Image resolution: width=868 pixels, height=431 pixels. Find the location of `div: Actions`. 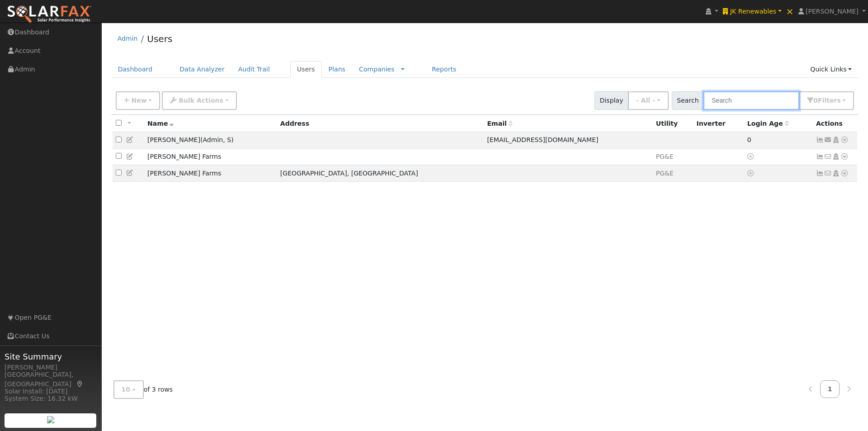

div: Actions is located at coordinates (835, 123).